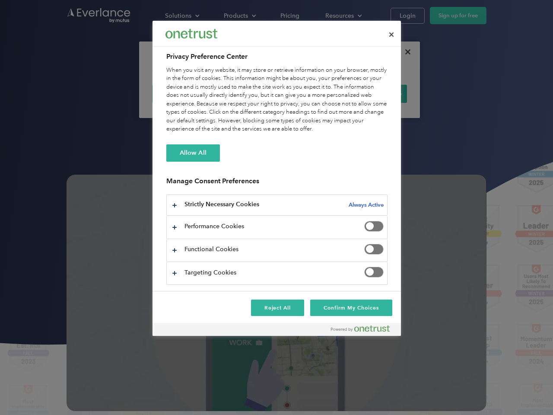 Image resolution: width=553 pixels, height=415 pixels. I want to click on button: Confirm My Choices, so click(351, 308).